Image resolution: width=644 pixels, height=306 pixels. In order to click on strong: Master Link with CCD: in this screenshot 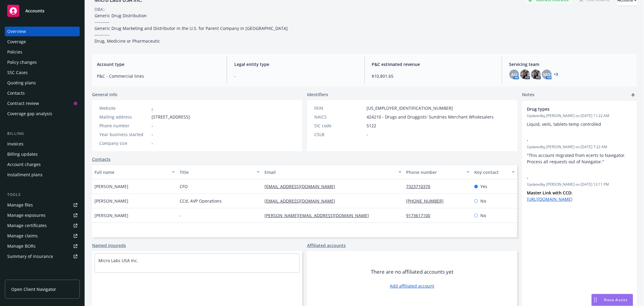, I will do `click(550, 192)`.